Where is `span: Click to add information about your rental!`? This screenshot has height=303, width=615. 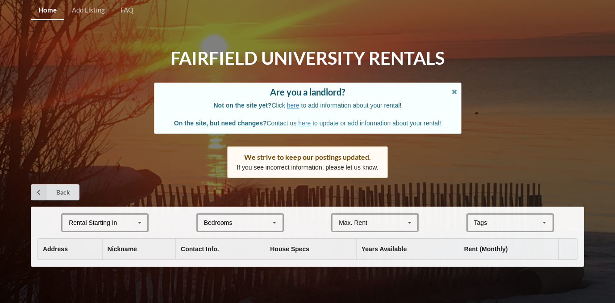
span: Click to add information about your rental! is located at coordinates (307, 105).